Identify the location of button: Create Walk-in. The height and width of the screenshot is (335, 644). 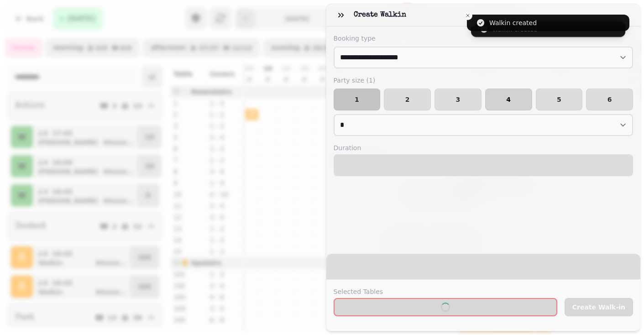
(599, 307).